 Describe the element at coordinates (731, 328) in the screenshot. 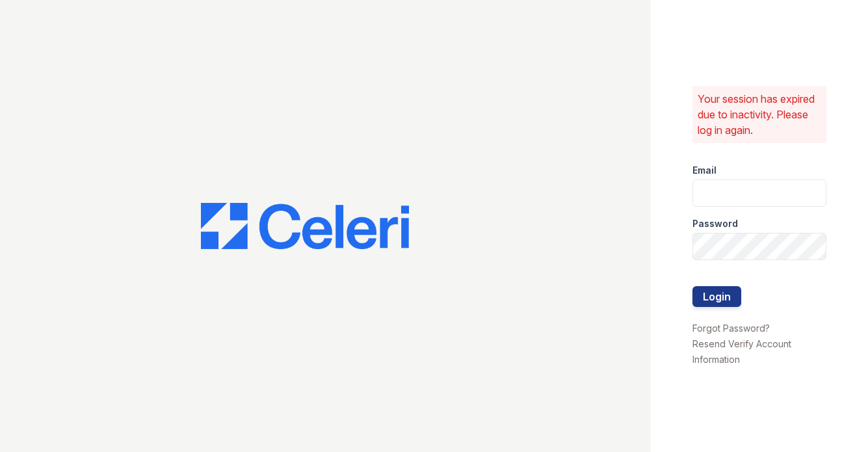

I see `a: Forgot Password?` at that location.